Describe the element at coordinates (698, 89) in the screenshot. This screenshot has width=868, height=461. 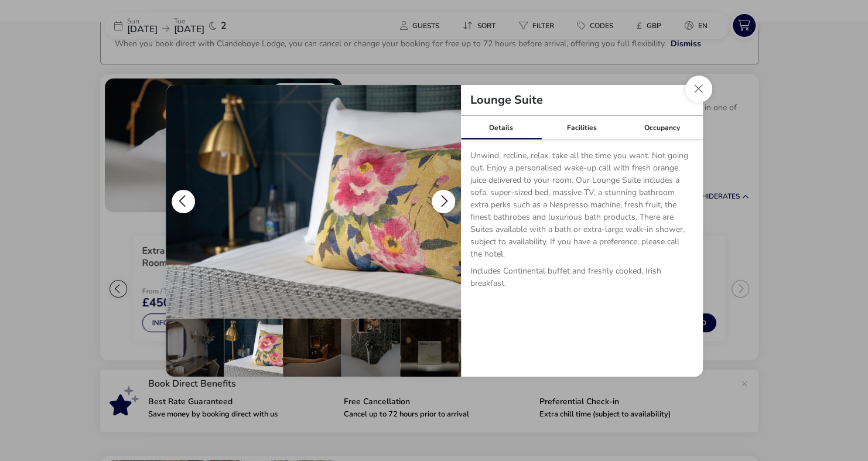
I see `button: Close dialog` at that location.